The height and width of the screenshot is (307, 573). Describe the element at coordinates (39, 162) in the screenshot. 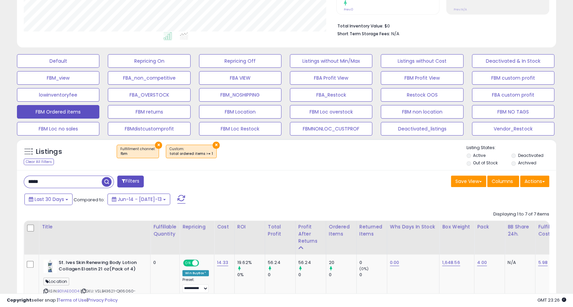

I see `div: Clear All Filters` at that location.